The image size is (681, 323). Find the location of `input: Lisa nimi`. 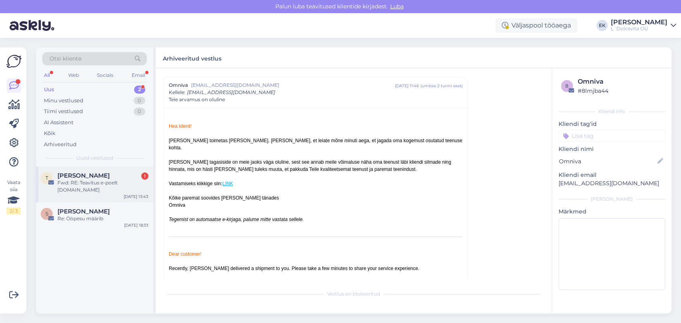

input: Lisa nimi is located at coordinates (607, 161).